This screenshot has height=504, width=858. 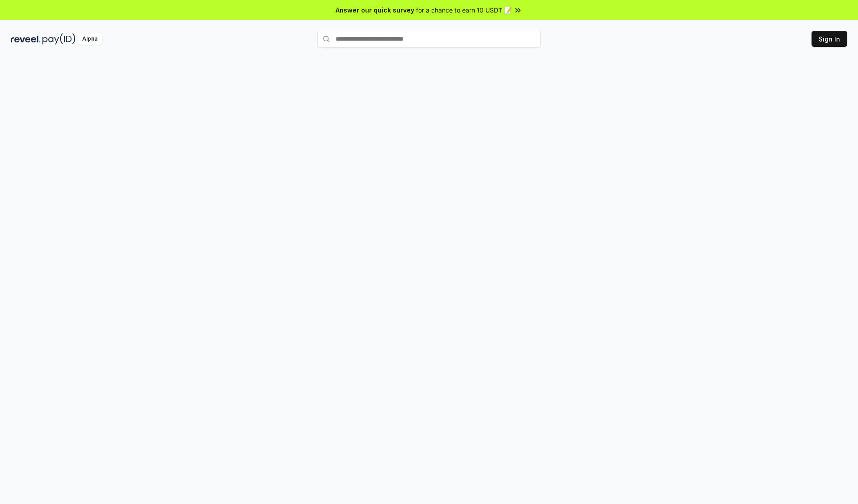 What do you see at coordinates (25, 39) in the screenshot?
I see `img: reveel_dark` at bounding box center [25, 39].